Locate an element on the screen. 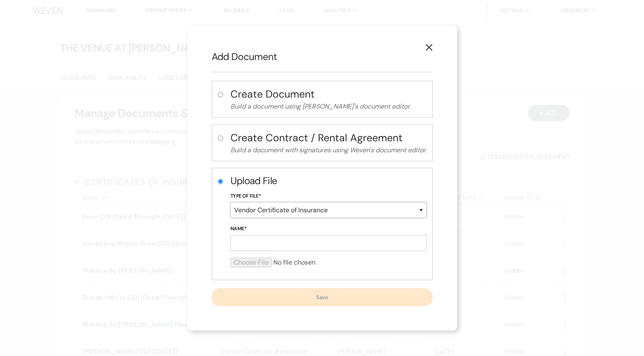 The width and height of the screenshot is (644, 356). button: Create Contract / Rental AgreementBuild a document with signatures using Weven's document editor. is located at coordinates (329, 143).